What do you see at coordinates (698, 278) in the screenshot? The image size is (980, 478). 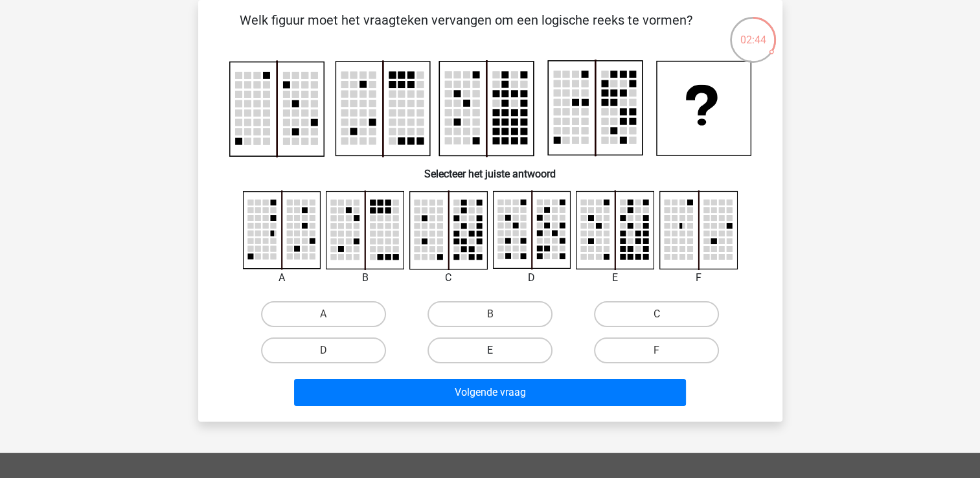 I see `div: F` at bounding box center [698, 278].